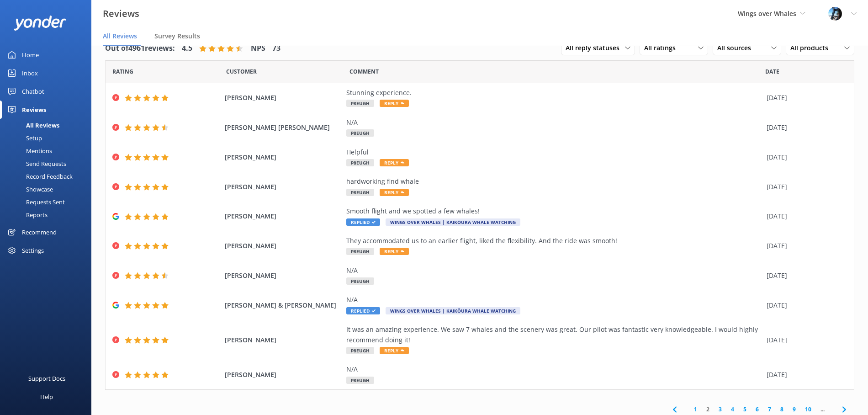 This screenshot has width=868, height=415. I want to click on span: Wings over Whales, so click(767, 13).